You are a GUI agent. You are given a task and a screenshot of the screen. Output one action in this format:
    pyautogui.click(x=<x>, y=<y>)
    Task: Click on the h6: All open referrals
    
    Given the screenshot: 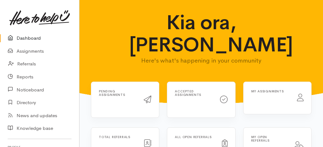 What is the action you would take?
    pyautogui.click(x=194, y=137)
    